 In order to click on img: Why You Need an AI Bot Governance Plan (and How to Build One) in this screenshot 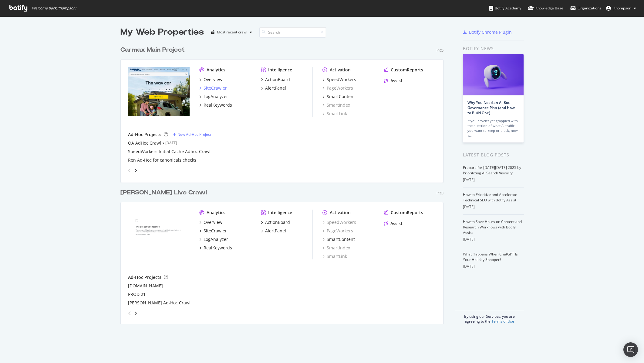, I will do `click(493, 75)`.